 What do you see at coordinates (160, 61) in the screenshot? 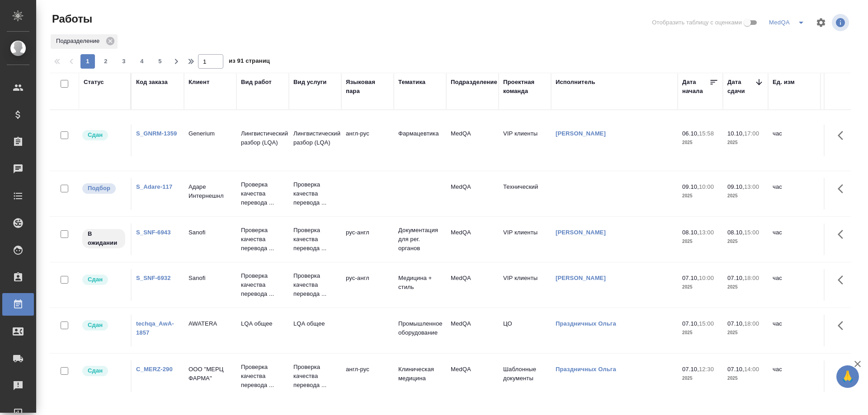
I see `span: 5` at bounding box center [160, 61].